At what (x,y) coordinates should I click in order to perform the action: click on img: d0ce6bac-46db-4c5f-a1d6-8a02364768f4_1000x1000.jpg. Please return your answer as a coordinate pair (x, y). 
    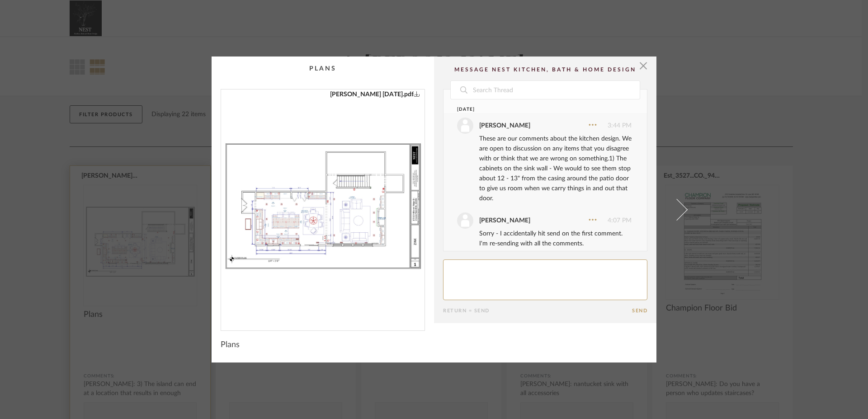
    Looking at the image, I should click on (323, 206).